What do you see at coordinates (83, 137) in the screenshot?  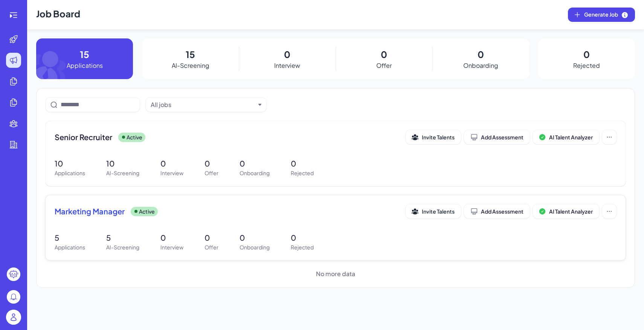 I see `span: Senior Recruiter` at bounding box center [83, 137].